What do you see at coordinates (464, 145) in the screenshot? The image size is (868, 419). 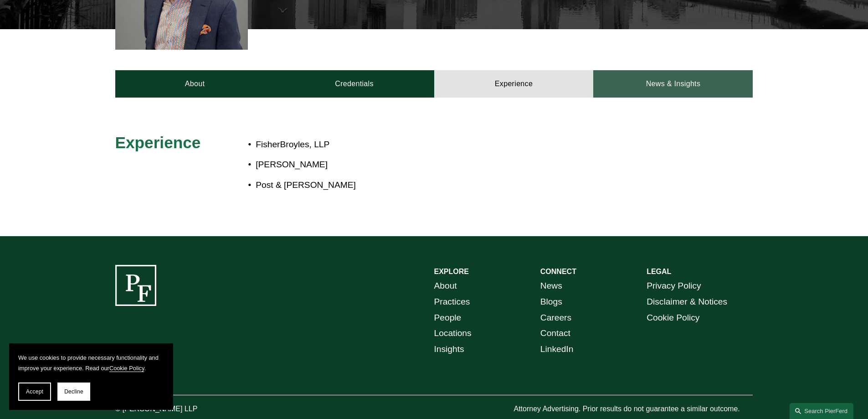 I see `p: FisherBroyles, LLP` at bounding box center [464, 145].